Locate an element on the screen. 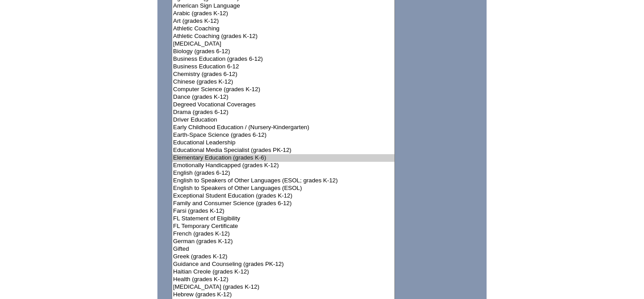 This screenshot has width=644, height=299. option: Gifted is located at coordinates (283, 249).